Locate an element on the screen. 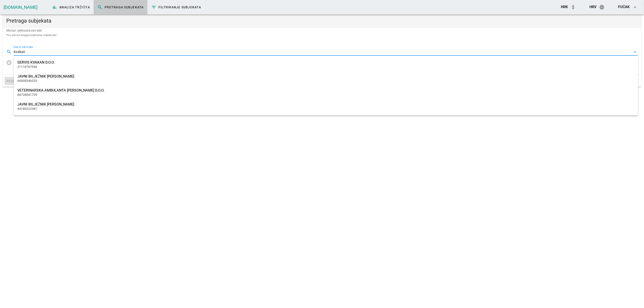  i: language is located at coordinates (602, 7).